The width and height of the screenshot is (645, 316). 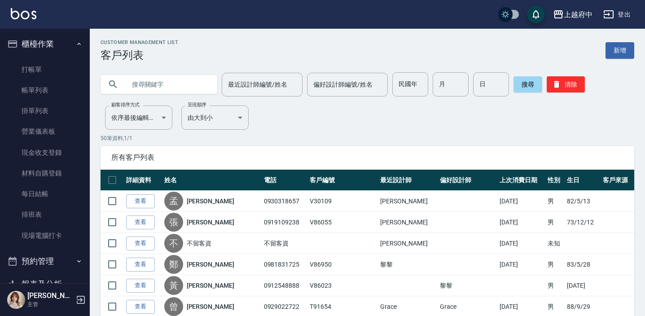 What do you see at coordinates (528, 84) in the screenshot?
I see `button: 搜尋` at bounding box center [528, 84].